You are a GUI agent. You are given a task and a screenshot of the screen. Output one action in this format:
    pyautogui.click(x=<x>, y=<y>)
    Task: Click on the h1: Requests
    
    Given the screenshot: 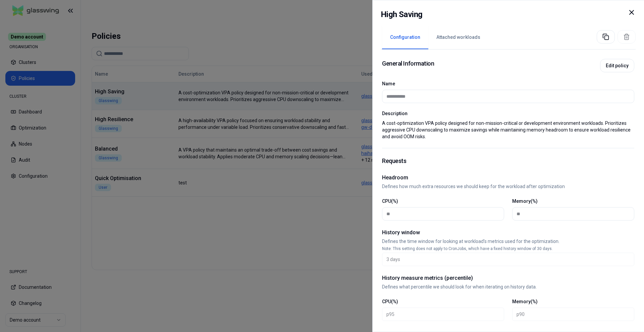 What is the action you would take?
    pyautogui.click(x=508, y=161)
    